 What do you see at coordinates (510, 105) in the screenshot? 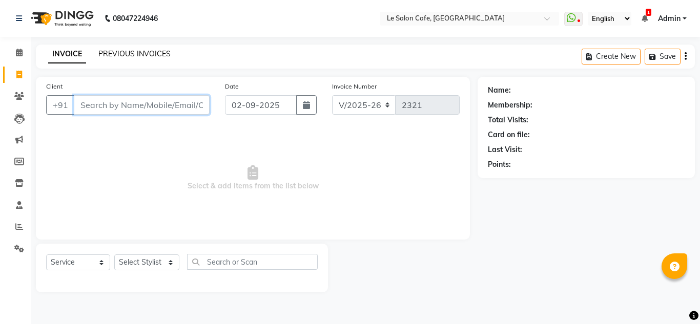
I see `div: Membership:` at bounding box center [510, 105].